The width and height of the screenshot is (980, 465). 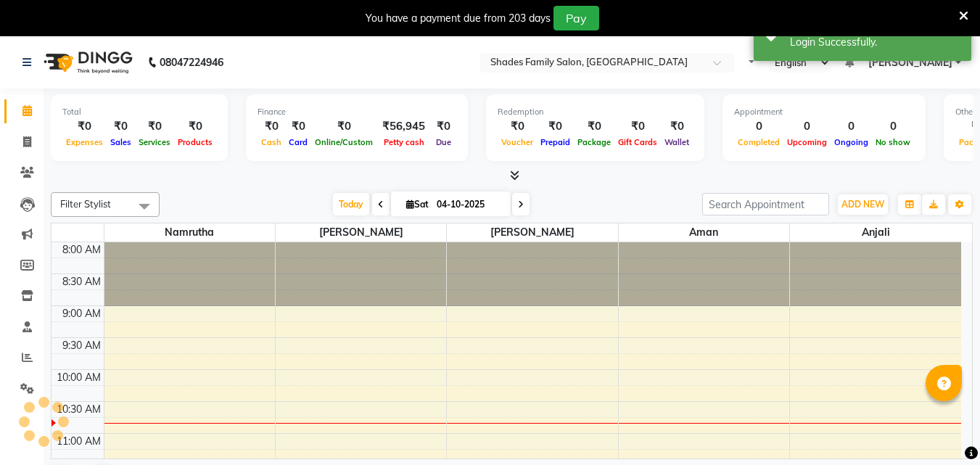 I want to click on div: Login Successfully., so click(x=875, y=42).